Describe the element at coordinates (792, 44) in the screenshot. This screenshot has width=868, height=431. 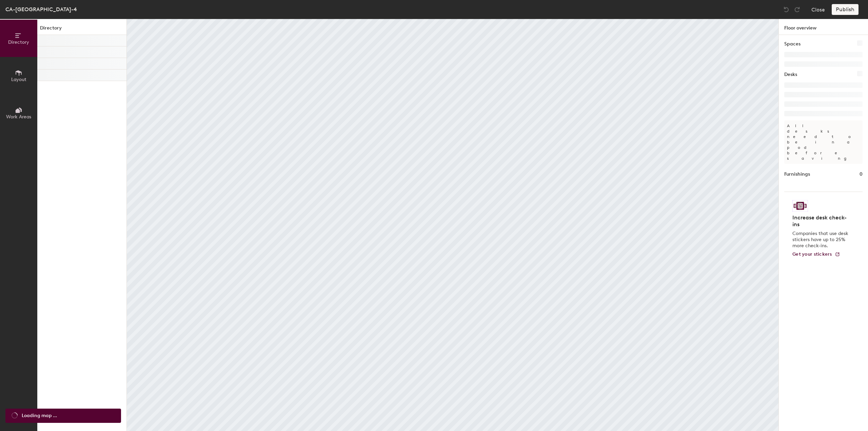
I see `h1: Spaces` at that location.